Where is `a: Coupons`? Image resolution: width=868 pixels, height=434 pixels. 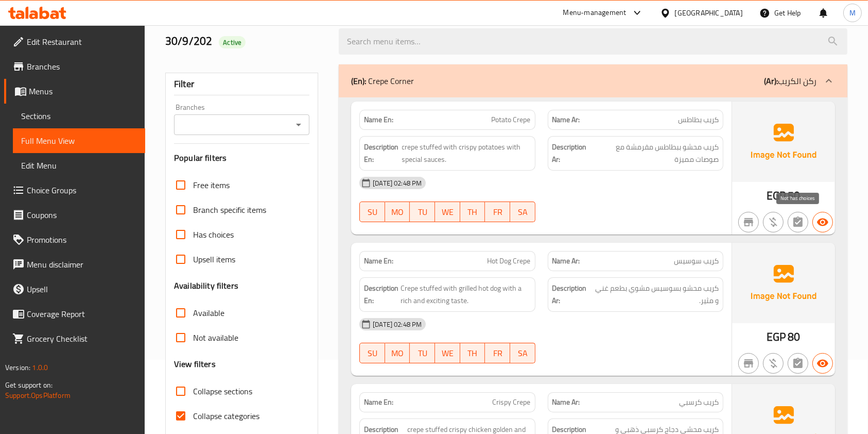 a: Coupons is located at coordinates (75, 215).